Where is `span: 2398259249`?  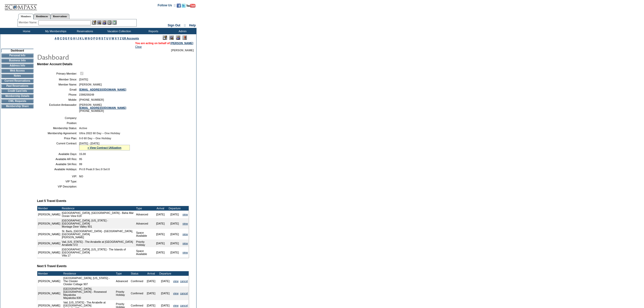 span: 2398259249 is located at coordinates (87, 95).